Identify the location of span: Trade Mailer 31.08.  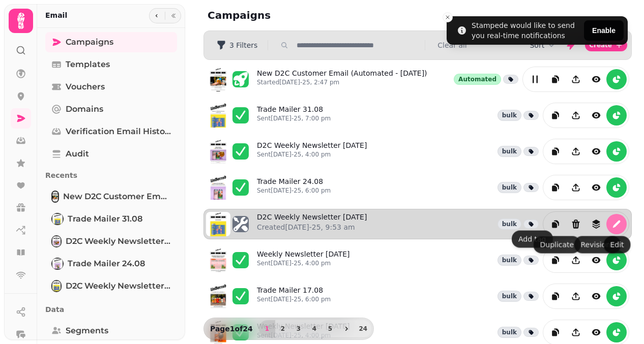
(105, 219).